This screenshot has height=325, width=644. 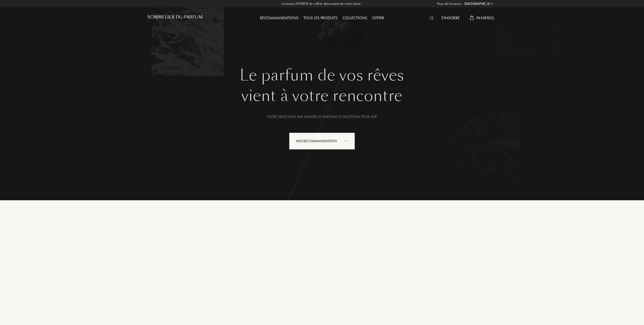 I want to click on span: Pays de livraison :, so click(x=450, y=4).